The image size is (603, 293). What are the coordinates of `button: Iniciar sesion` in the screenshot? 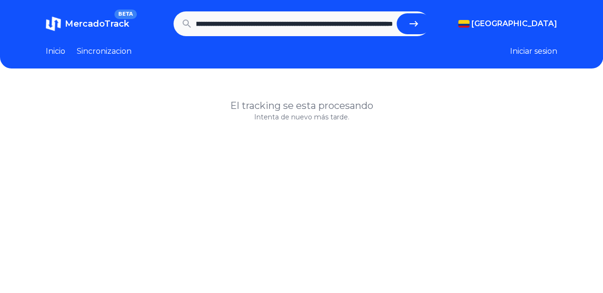 It's located at (533, 51).